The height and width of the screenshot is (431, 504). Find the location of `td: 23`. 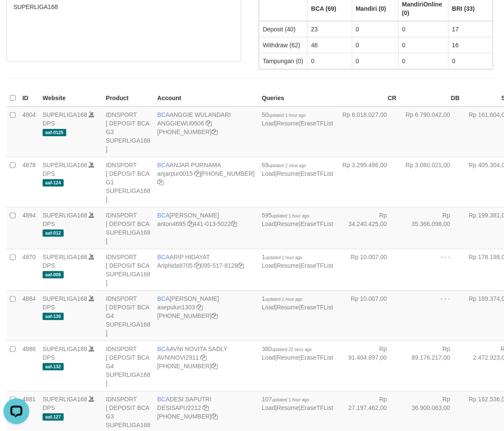

td: 23 is located at coordinates (330, 29).